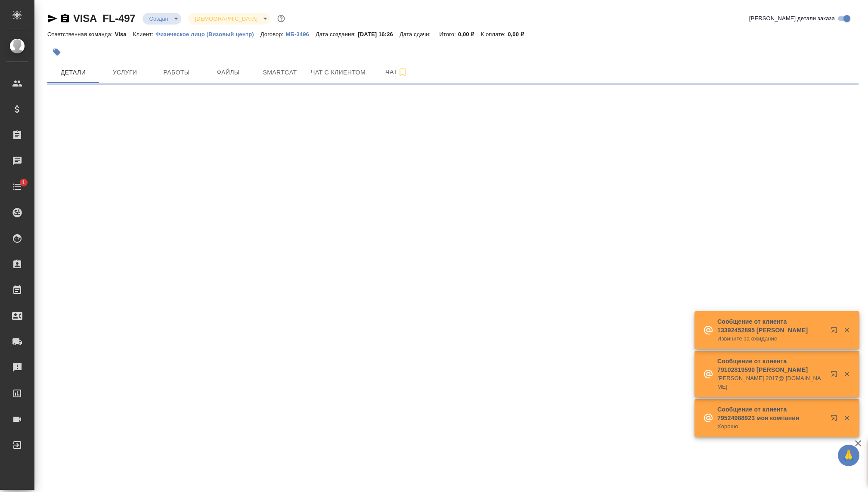  What do you see at coordinates (771, 426) in the screenshot?
I see `p: Хорошо` at bounding box center [771, 426].